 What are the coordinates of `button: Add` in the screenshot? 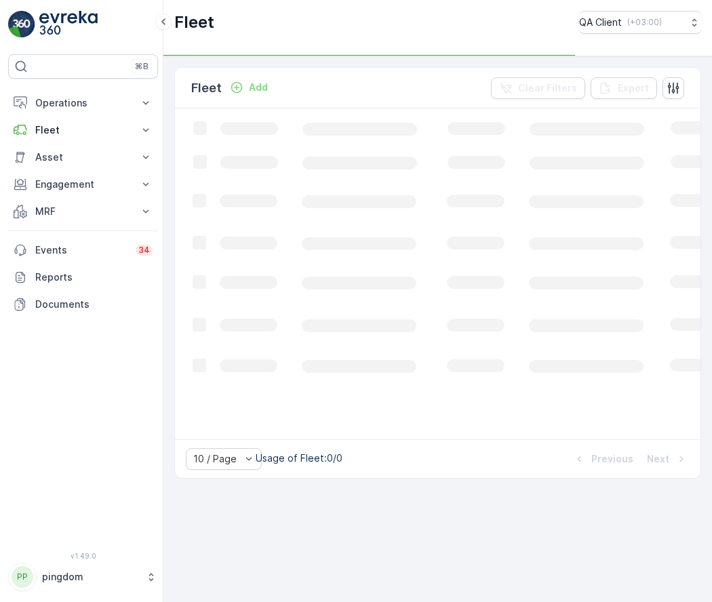 It's located at (249, 87).